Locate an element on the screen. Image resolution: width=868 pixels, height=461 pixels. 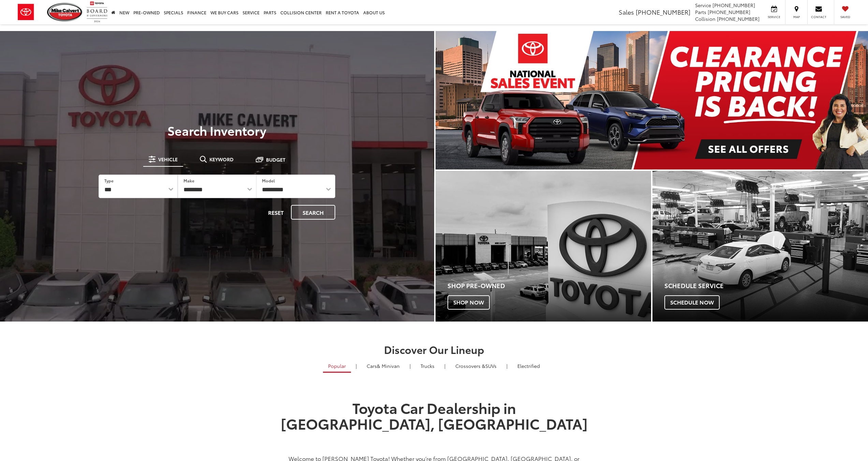
h4: Schedule Service is located at coordinates (766, 286).